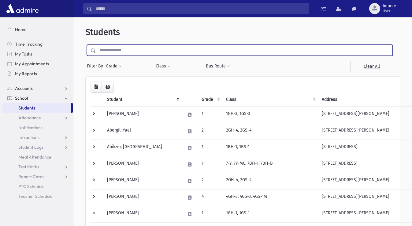 The height and width of the screenshot is (226, 412). Describe the element at coordinates (38, 54) in the screenshot. I see `a: My Tasks` at that location.